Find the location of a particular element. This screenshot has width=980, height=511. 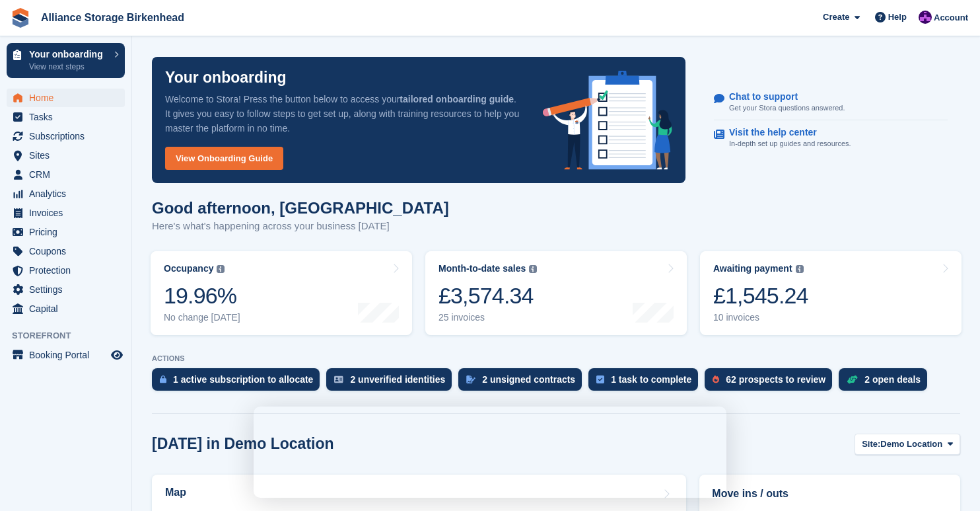

div: Month-to-date sales is located at coordinates (482, 268).